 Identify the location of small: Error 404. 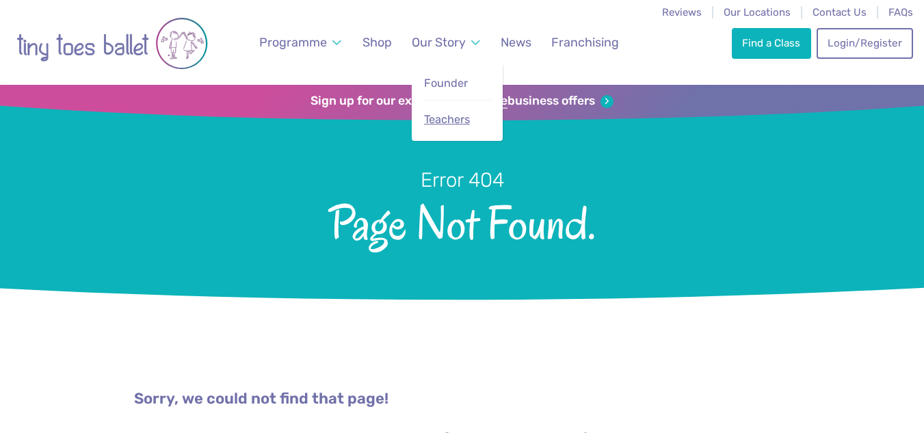
(462, 180).